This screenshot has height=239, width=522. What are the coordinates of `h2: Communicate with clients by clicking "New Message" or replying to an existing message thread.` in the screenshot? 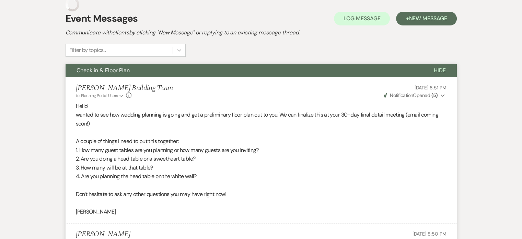 It's located at (261, 33).